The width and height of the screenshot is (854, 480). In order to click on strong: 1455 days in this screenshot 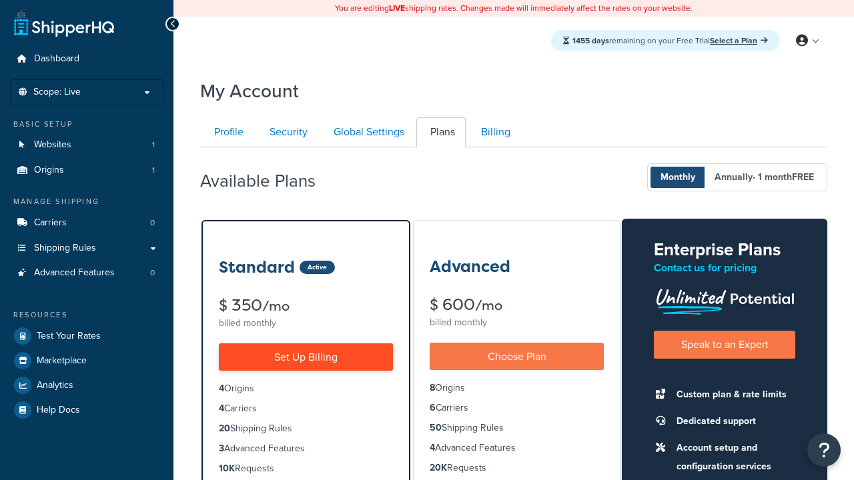, I will do `click(590, 41)`.